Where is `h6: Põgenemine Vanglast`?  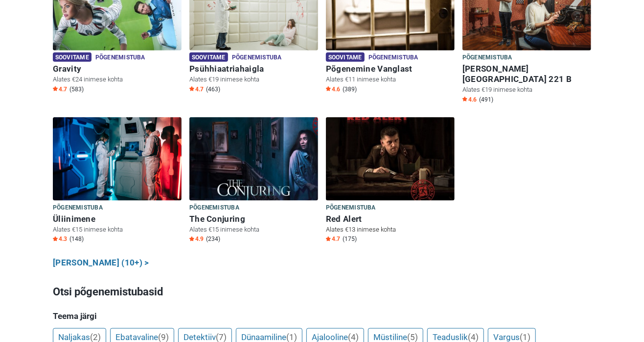
h6: Põgenemine Vanglast is located at coordinates (390, 69).